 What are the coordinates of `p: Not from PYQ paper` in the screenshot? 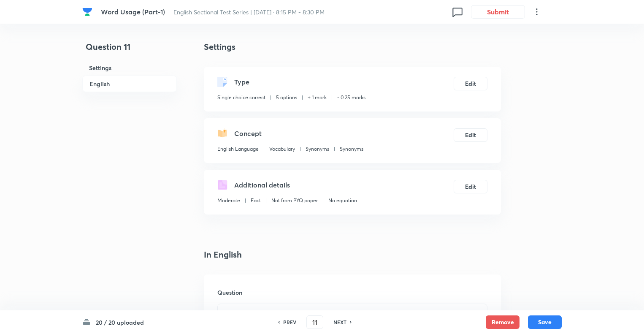 It's located at (294, 201).